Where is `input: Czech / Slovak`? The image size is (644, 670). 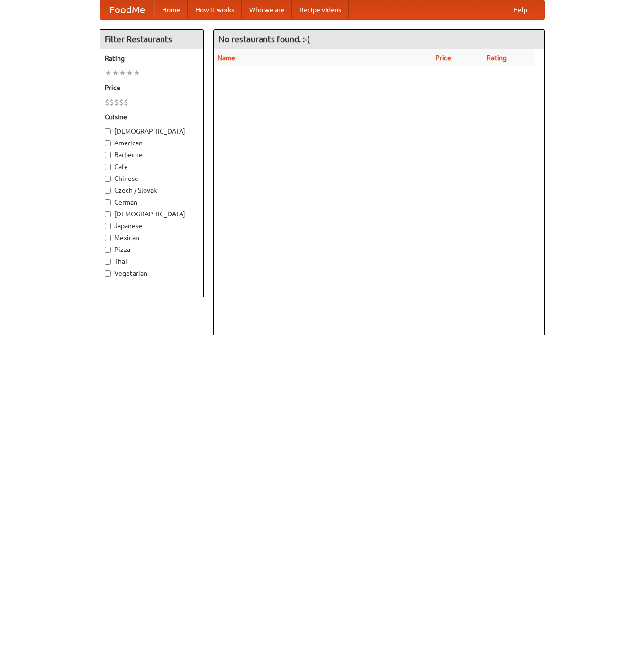
input: Czech / Slovak is located at coordinates (108, 190).